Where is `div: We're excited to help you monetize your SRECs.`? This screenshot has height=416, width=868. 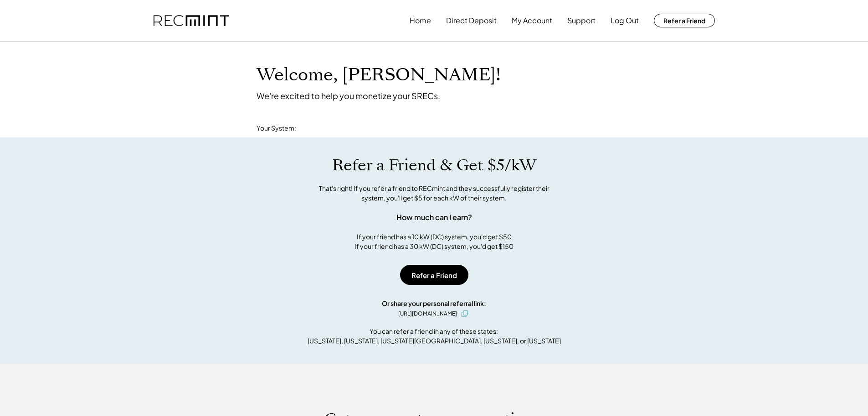
div: We're excited to help you monetize your SRECs. is located at coordinates (348, 96).